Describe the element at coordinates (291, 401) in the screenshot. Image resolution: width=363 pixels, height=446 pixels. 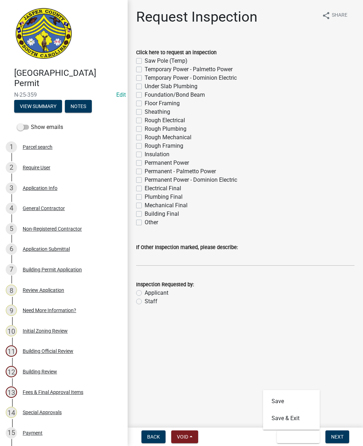
I see `button: Save` at that location.